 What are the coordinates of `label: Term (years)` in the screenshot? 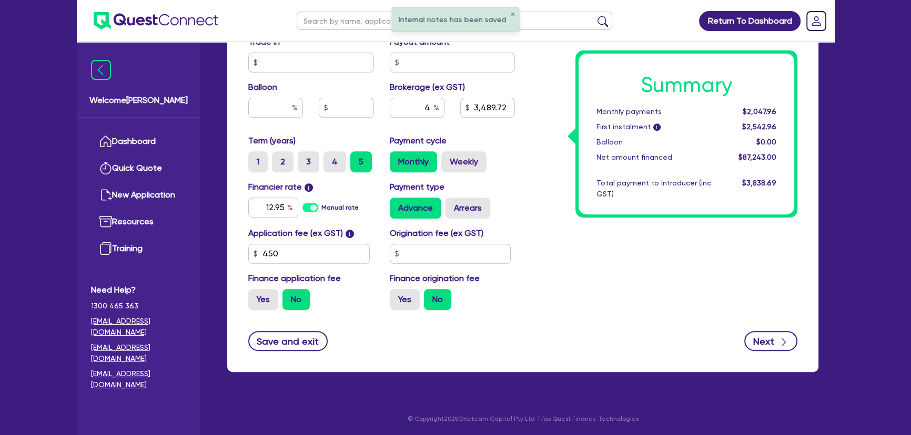 It's located at (272, 141).